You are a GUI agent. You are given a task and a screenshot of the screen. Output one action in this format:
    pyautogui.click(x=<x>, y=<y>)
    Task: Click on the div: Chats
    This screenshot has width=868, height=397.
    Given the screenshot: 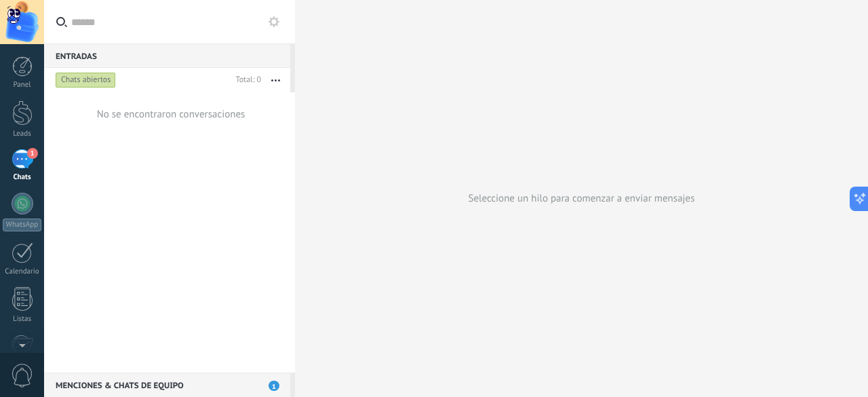 What is the action you would take?
    pyautogui.click(x=22, y=177)
    